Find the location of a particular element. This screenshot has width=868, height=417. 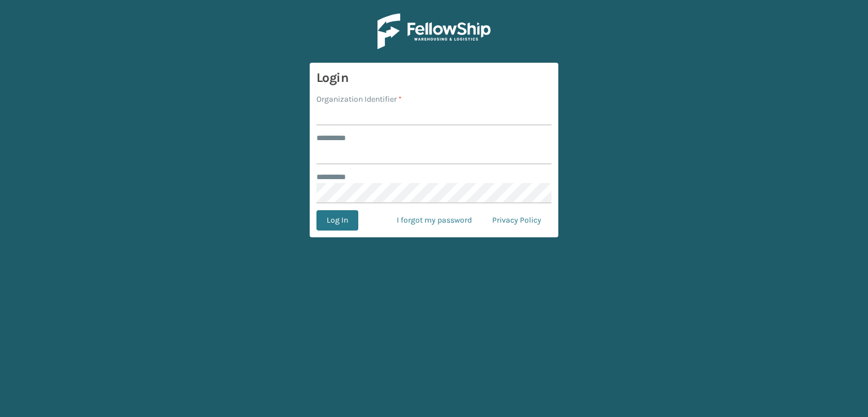

label: Organization Identifier is located at coordinates (359, 99).